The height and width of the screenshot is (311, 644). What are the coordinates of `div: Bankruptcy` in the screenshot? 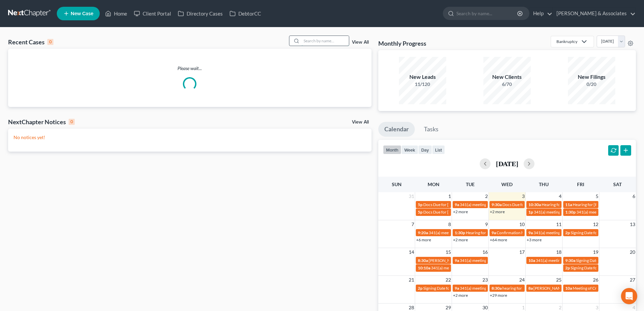 It's located at (567, 41).